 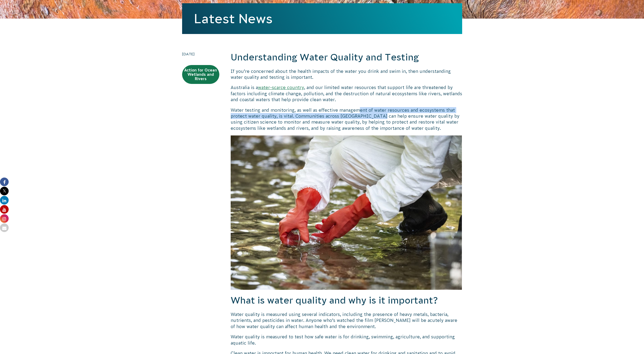 I want to click on a: water-scarce country, so click(x=281, y=87).